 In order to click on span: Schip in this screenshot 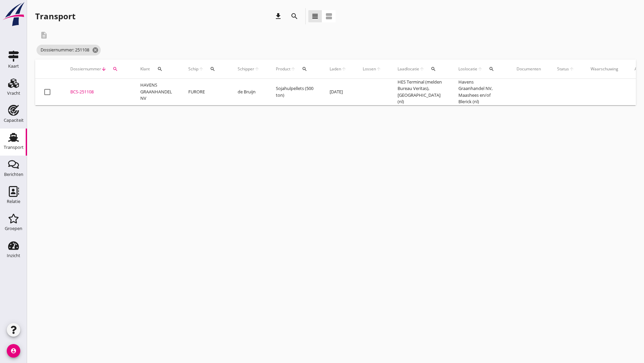, I will do `click(193, 69)`.